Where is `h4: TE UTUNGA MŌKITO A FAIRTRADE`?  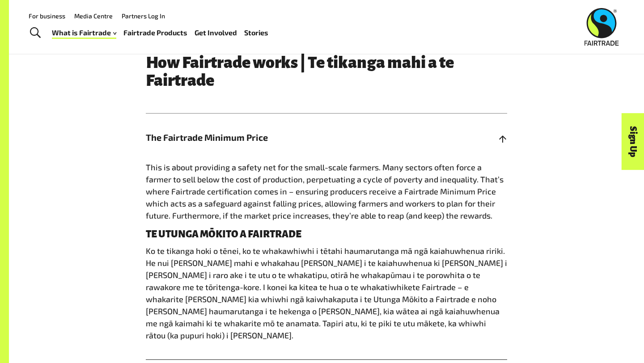
h4: TE UTUNGA MŌKITO A FAIRTRADE is located at coordinates (326, 235).